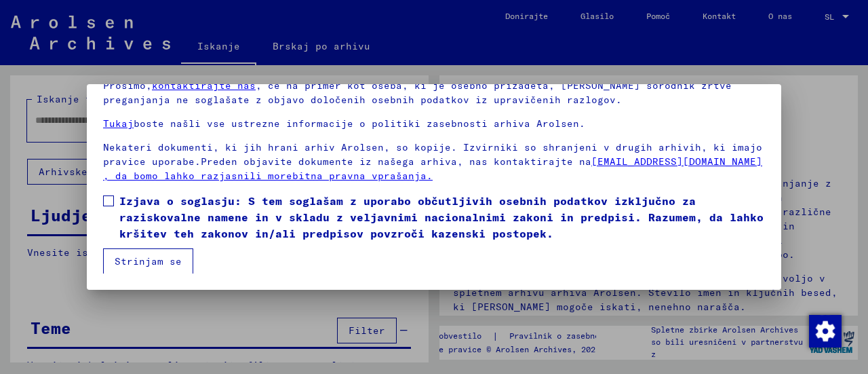 Image resolution: width=868 pixels, height=374 pixels. I want to click on font: kontaktirajte nas, so click(204, 86).